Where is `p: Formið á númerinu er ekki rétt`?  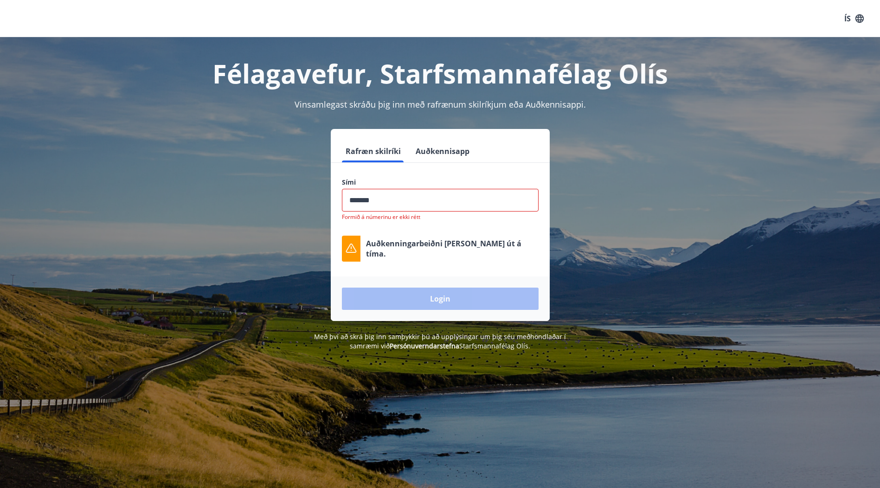
p: Formið á númerinu er ekki rétt is located at coordinates (440, 217).